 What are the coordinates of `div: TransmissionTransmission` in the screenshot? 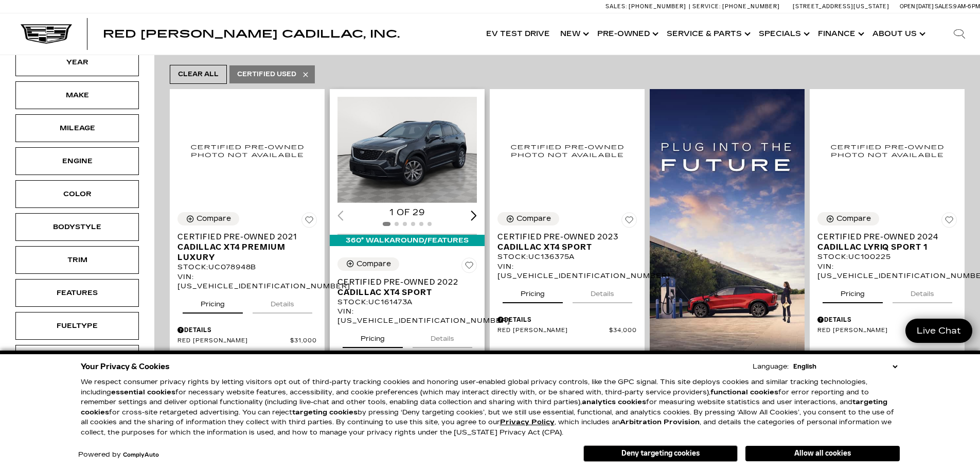 It's located at (77, 359).